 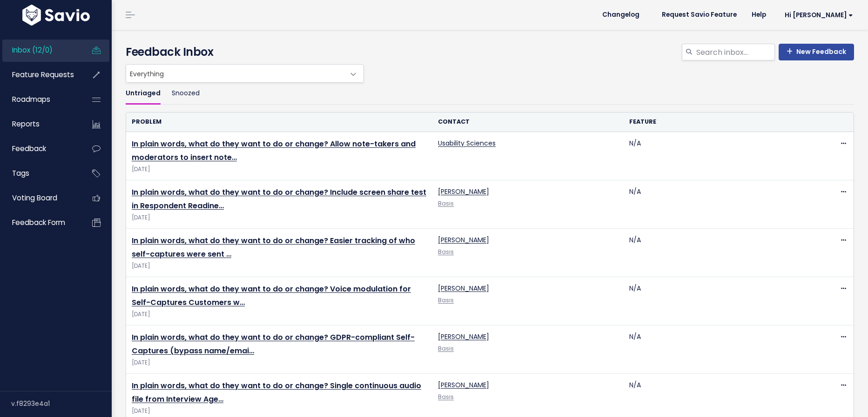 I want to click on a: Help, so click(x=758, y=15).